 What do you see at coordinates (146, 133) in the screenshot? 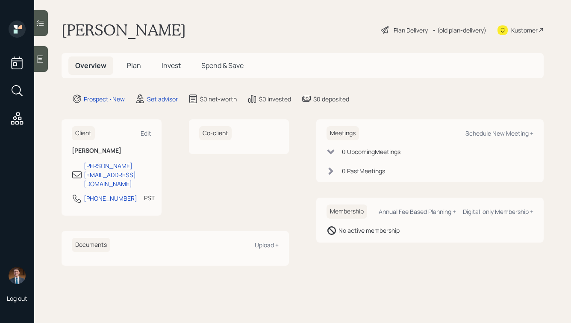
I see `div: Edit` at bounding box center [146, 133].